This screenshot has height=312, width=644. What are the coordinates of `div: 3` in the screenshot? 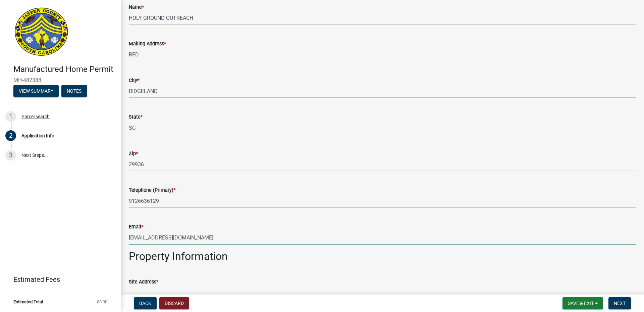 It's located at (11, 155).